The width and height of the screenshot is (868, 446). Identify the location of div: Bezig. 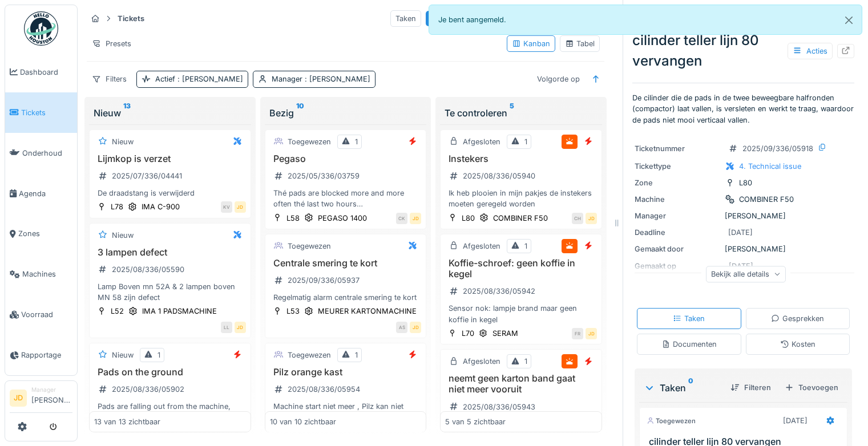
(346, 113).